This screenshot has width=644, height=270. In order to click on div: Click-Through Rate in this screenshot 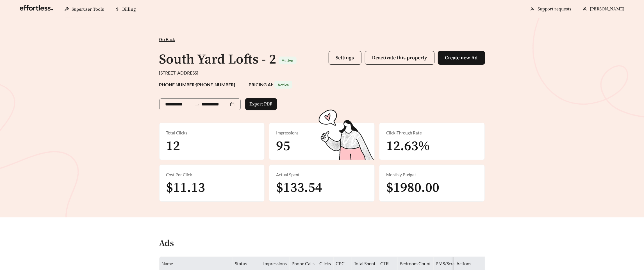, I will do `click(432, 132)`.